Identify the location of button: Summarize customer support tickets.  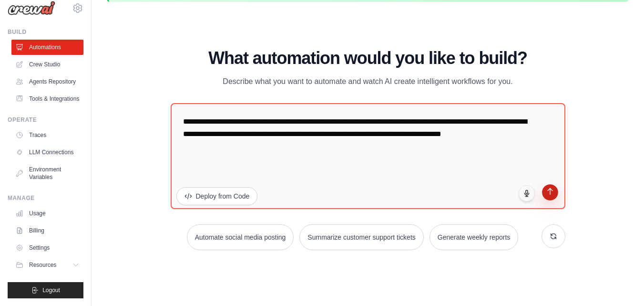
(361, 237).